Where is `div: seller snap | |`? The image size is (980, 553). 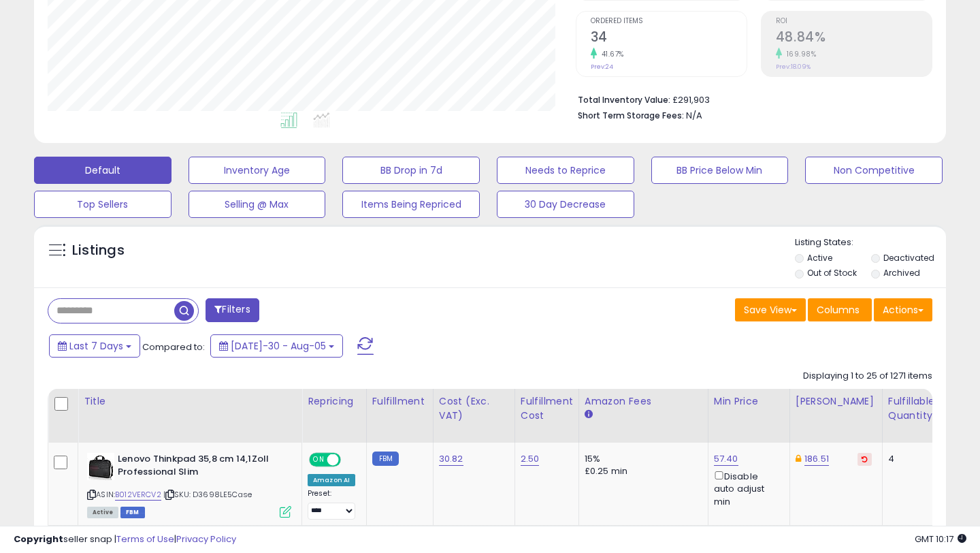 div: seller snap | | is located at coordinates (125, 539).